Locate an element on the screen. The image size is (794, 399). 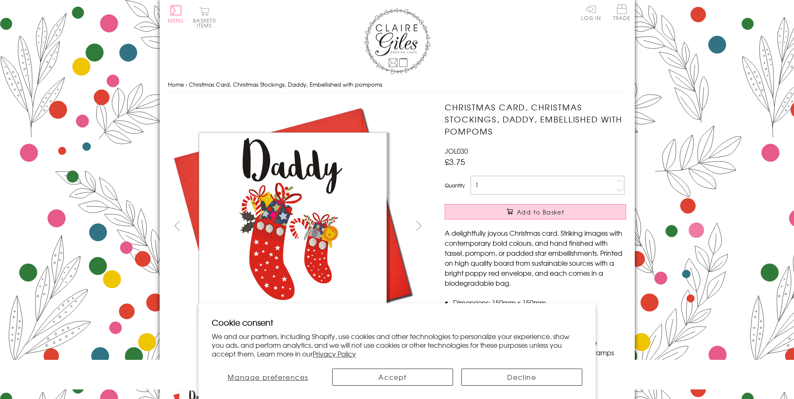
button: Basket0 items is located at coordinates (204, 17).